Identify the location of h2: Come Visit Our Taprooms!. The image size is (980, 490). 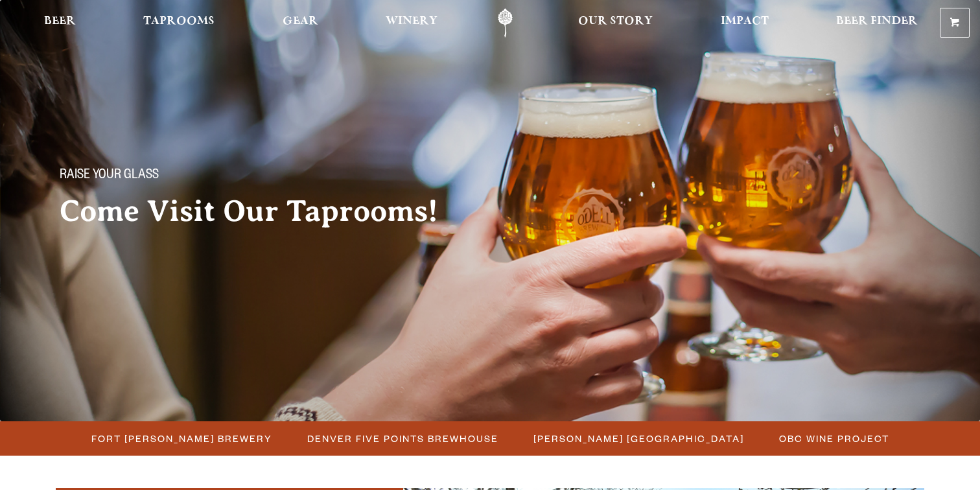
(262, 211).